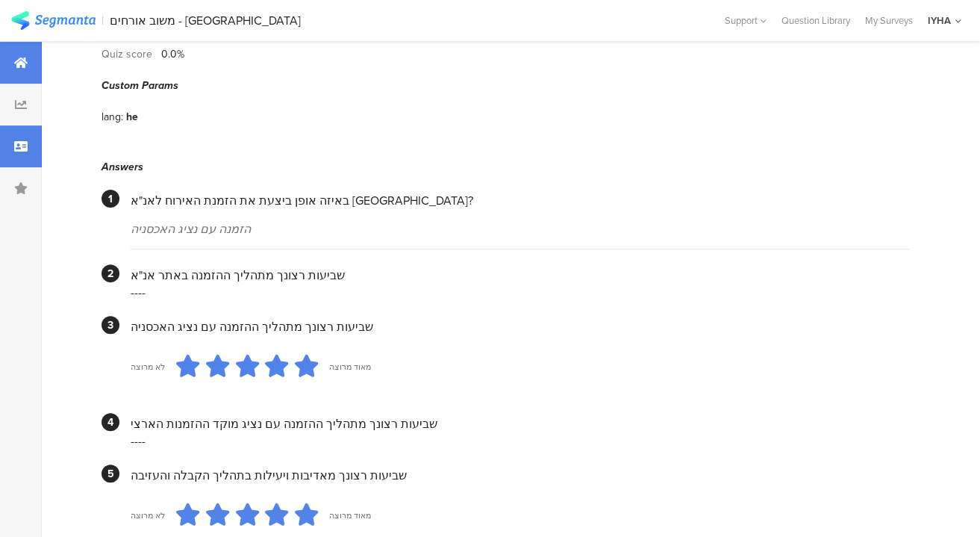  I want to click on div: 4, so click(110, 422).